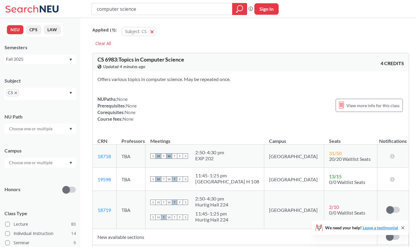 Image resolution: width=416 pixels, height=247 pixels. I want to click on svg: X to remove pill, so click(16, 93).